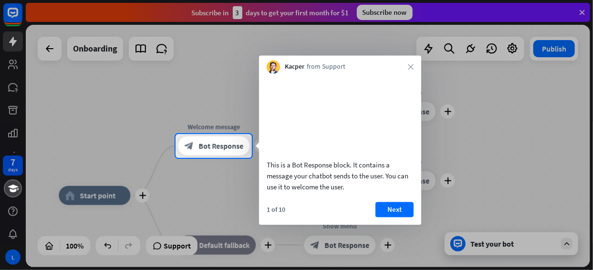  What do you see at coordinates (411, 67) in the screenshot?
I see `i: close` at bounding box center [411, 67].